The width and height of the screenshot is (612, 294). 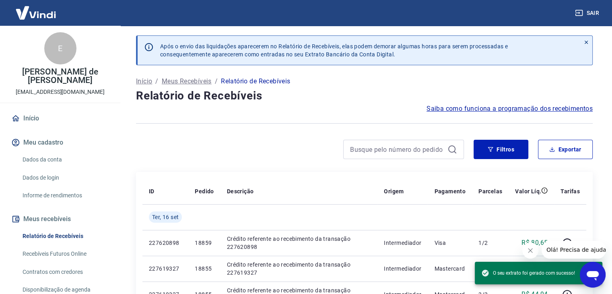 I want to click on p: 18855, so click(x=204, y=269).